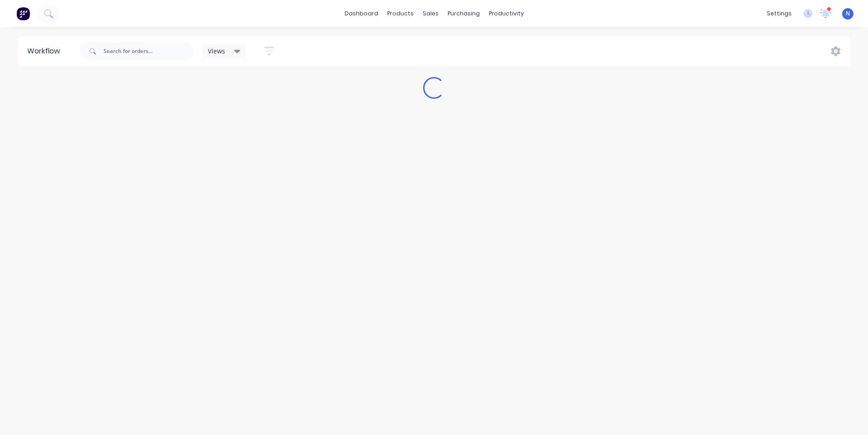  I want to click on div: productivity, so click(506, 13).